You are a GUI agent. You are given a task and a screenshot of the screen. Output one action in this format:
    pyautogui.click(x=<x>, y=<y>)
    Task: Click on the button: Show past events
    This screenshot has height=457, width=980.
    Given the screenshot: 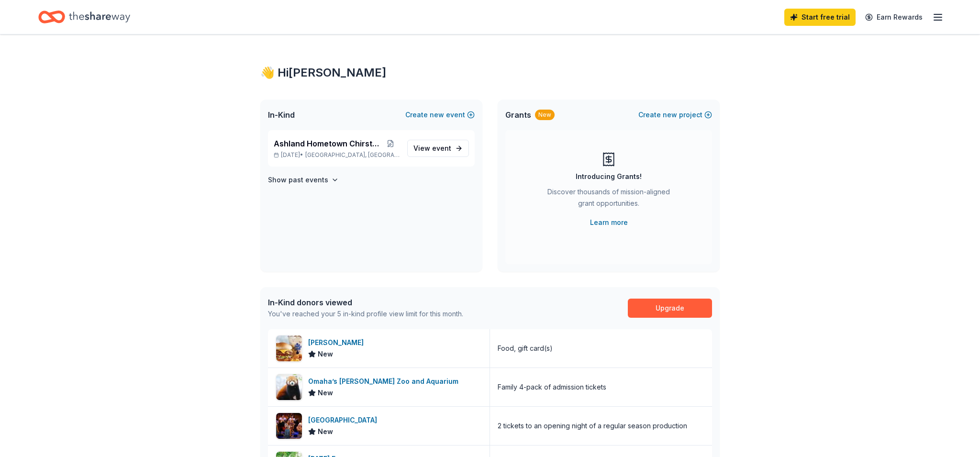 What is the action you would take?
    pyautogui.click(x=303, y=180)
    